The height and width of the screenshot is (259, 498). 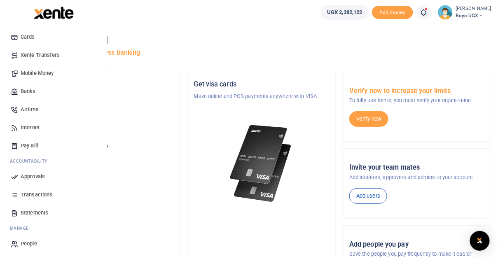 I want to click on img: xente-_physical_cards.png, so click(x=262, y=164).